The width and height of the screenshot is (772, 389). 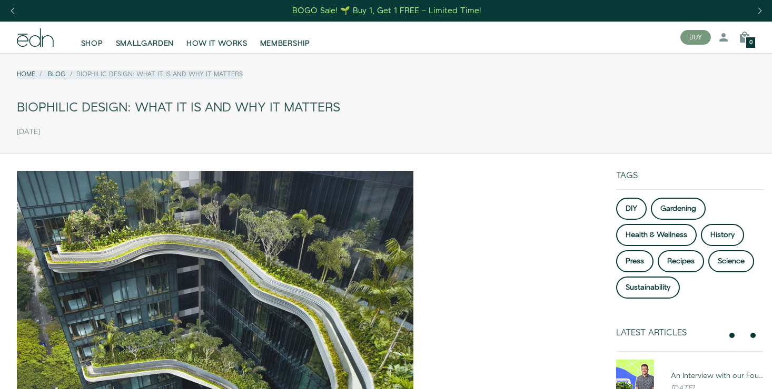 What do you see at coordinates (647, 288) in the screenshot?
I see `a: Sustainability` at bounding box center [647, 288].